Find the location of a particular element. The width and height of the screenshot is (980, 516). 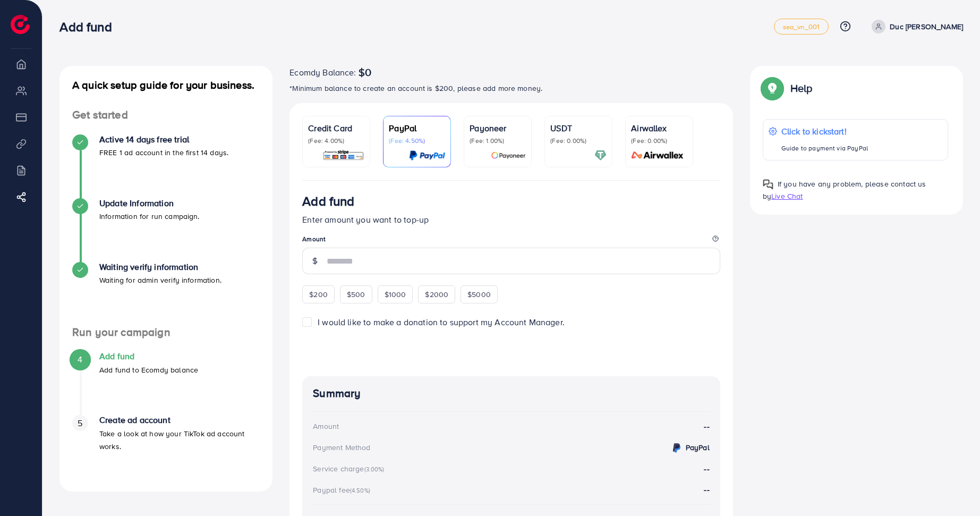

span: $0 is located at coordinates (365, 72).